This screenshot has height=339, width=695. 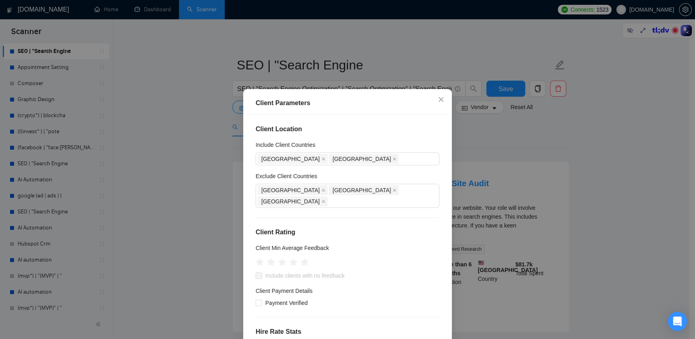 I want to click on span: Pakistan, so click(x=364, y=190).